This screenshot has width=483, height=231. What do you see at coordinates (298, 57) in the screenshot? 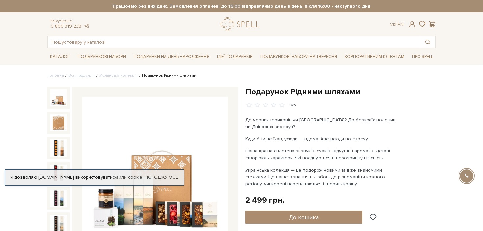
I see `a: Подарункові набори на 1 Вересня` at bounding box center [298, 57].